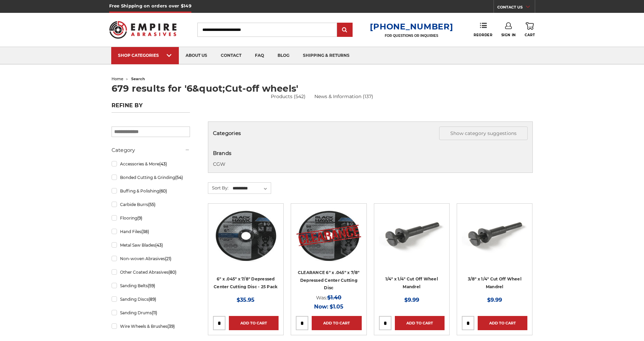 This screenshot has width=644, height=341. I want to click on span: search, so click(138, 79).